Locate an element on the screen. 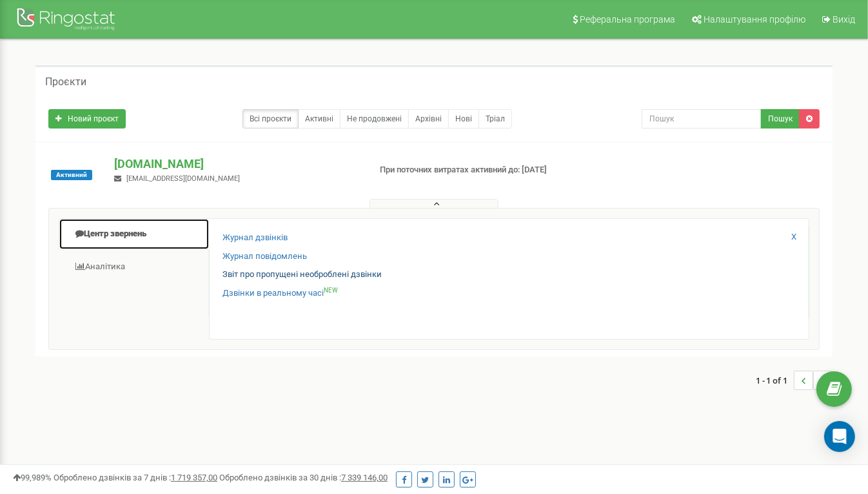 Image resolution: width=868 pixels, height=494 pixels. span: Активний is located at coordinates (72, 175).